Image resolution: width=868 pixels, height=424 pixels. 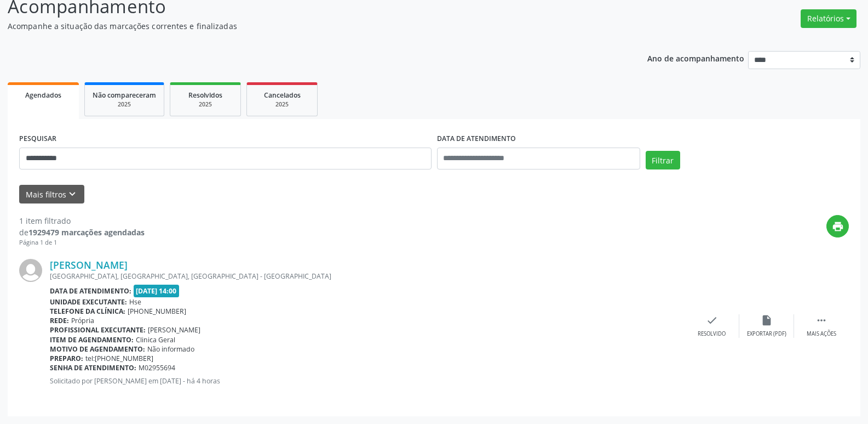 I want to click on div: Exportar (PDF), so click(x=766, y=334).